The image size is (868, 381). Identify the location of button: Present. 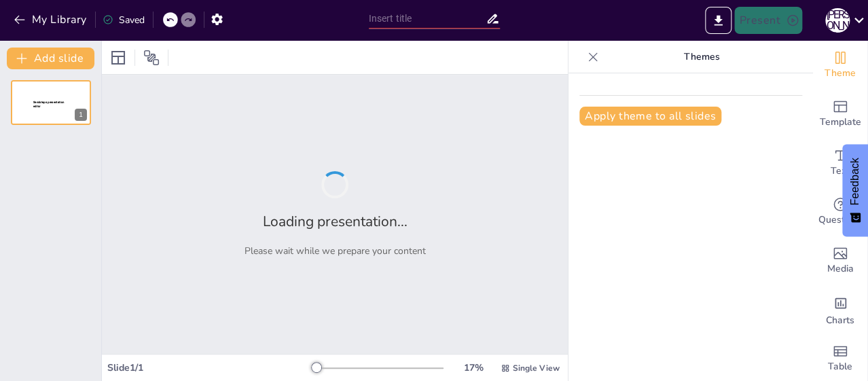
(768, 21).